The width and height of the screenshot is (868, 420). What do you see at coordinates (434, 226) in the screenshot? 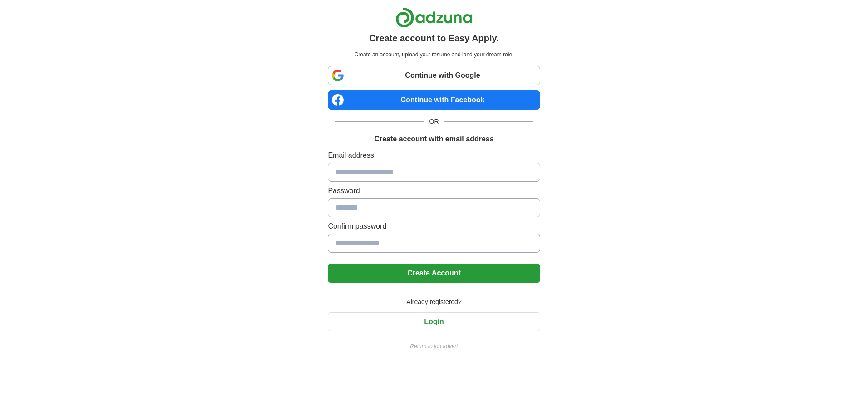
I see `label: Confirm password` at bounding box center [434, 226].